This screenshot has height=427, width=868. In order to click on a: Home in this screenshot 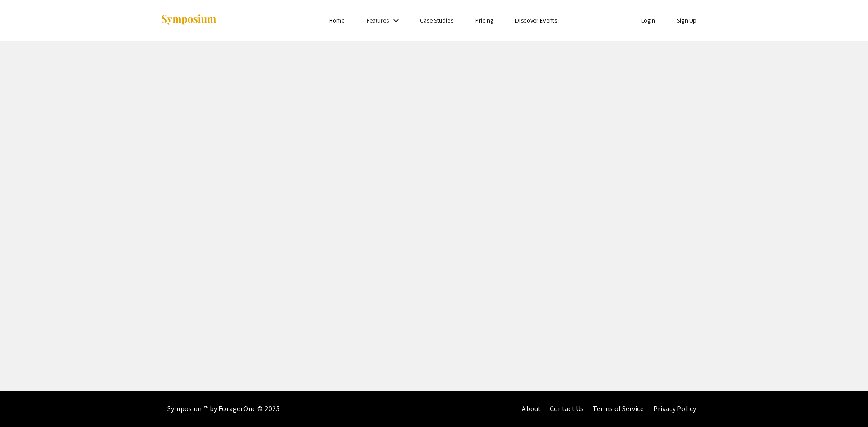, I will do `click(337, 21)`.